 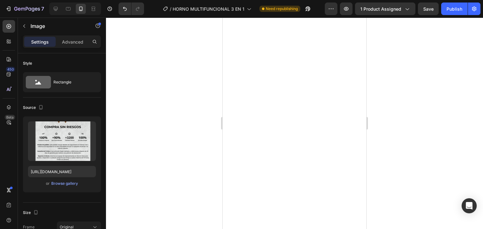 What do you see at coordinates (27, 63) in the screenshot?
I see `div: Style` at bounding box center [27, 63].